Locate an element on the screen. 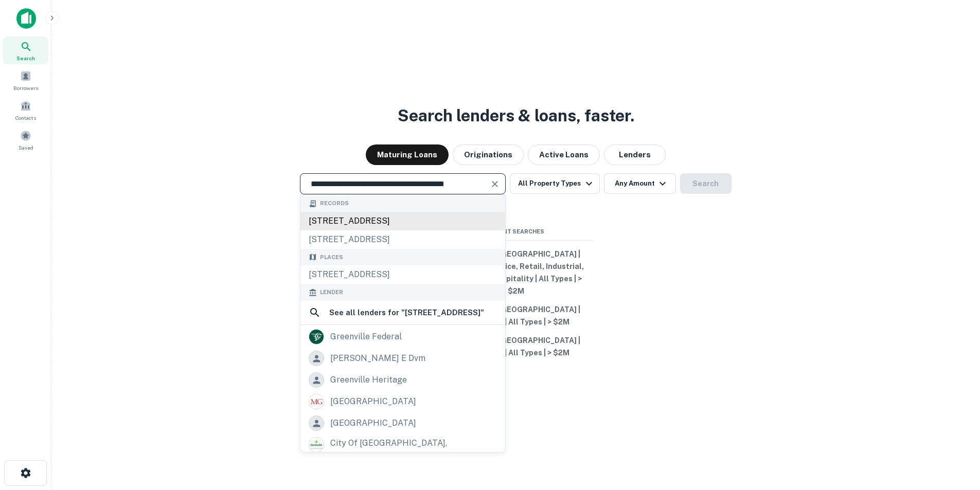 The height and width of the screenshot is (490, 980). a: greenville federal is located at coordinates (403, 337).